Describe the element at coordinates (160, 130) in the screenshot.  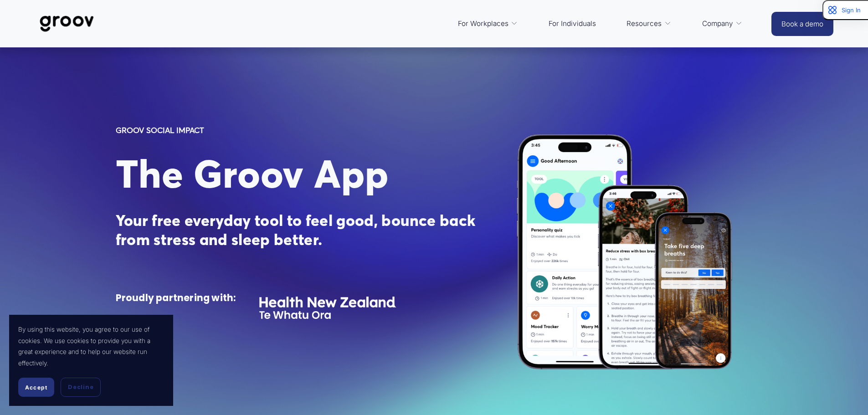
I see `strong: GROOV SOCIAL IMPACT` at that location.